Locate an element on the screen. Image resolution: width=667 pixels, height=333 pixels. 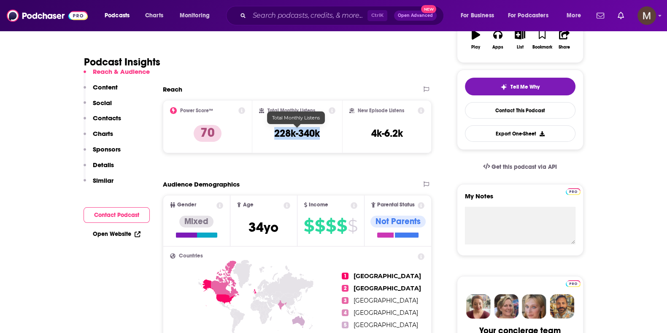
h2: Power Score™ is located at coordinates (197, 110).